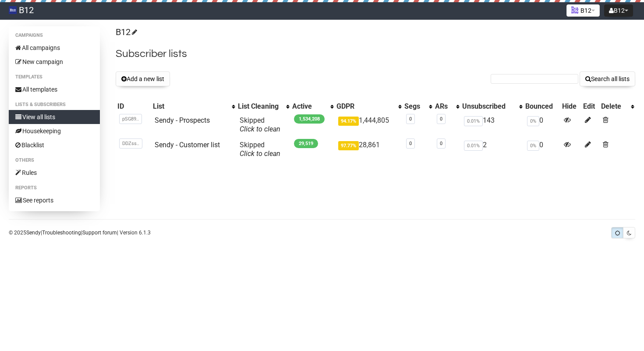 The image size is (644, 351). I want to click on div: ID, so click(133, 106).